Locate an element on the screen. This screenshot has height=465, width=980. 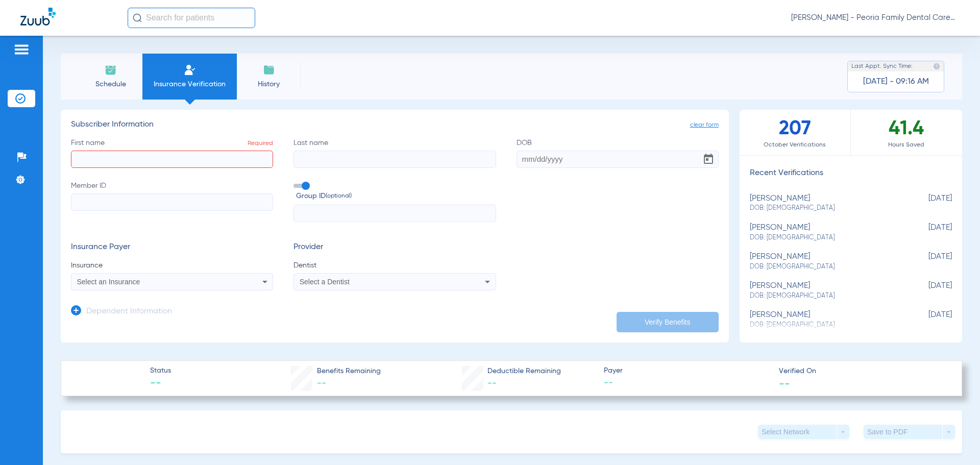
img: hamburger-icon is located at coordinates (21, 49).